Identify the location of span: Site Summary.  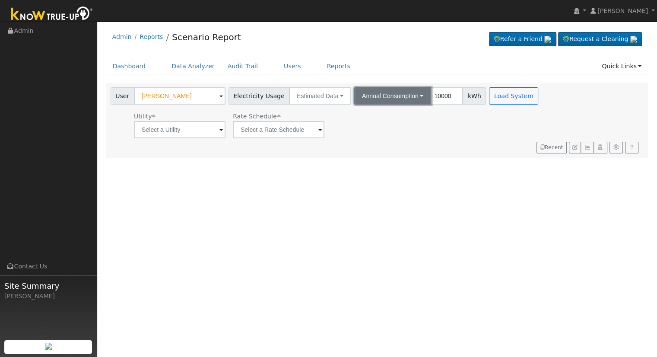
(48, 285).